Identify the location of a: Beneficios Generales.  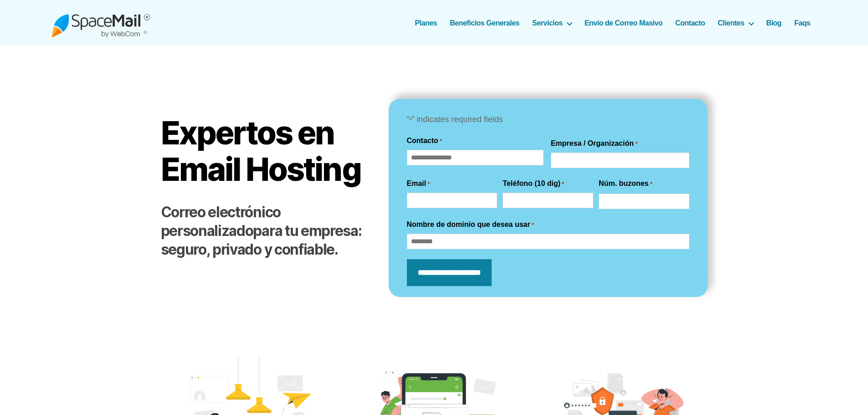
(485, 23).